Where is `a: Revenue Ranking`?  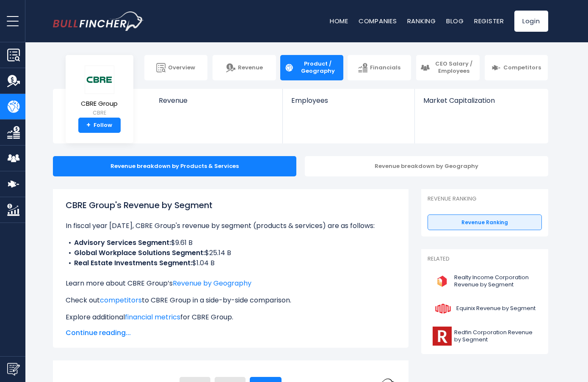
a: Revenue Ranking is located at coordinates (485, 222).